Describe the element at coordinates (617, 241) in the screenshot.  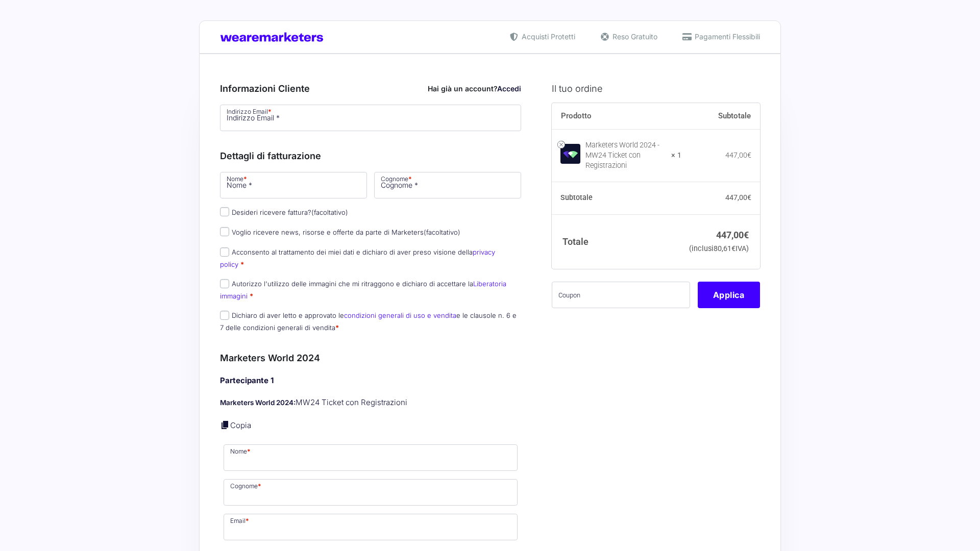
I see `th: Totale` at that location.